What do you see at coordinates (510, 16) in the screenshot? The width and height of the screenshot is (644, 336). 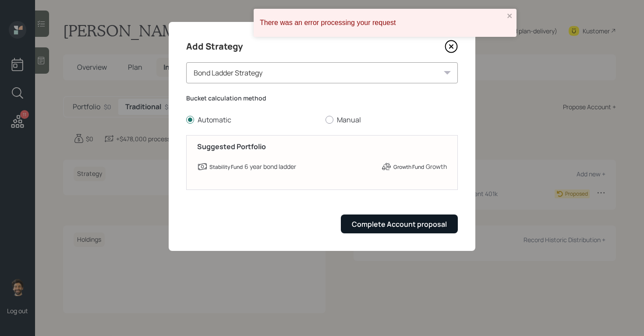 I see `button: close` at bounding box center [510, 16].